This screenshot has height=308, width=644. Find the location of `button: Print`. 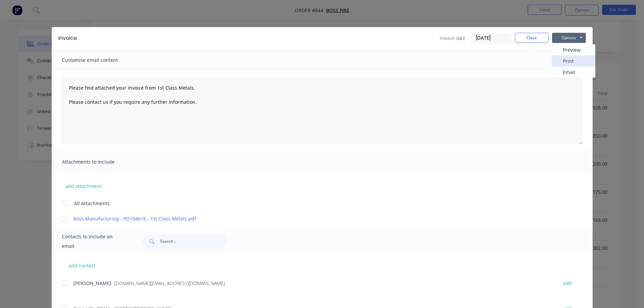

button: Print is located at coordinates (573, 61).